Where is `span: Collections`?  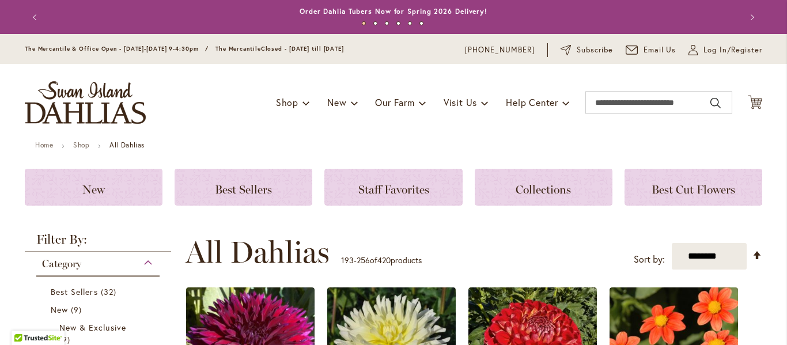 span: Collections is located at coordinates (543, 190).